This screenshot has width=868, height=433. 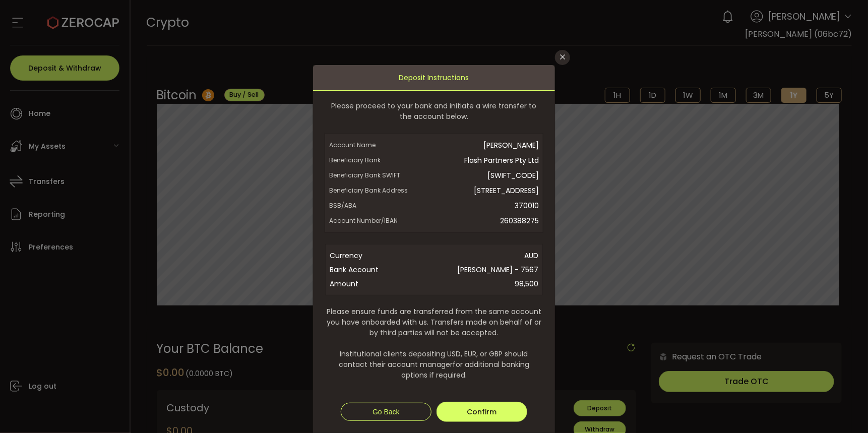 I want to click on span: Please ensure funds are transferred from the same account you have onboarded with us. Transfers m..., so click(x=434, y=343).